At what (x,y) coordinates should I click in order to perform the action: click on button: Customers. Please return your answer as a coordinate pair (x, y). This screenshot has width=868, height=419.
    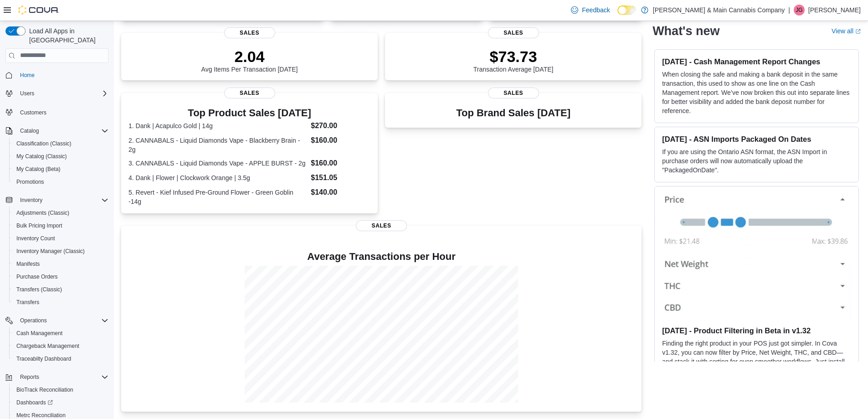
    Looking at the image, I should click on (57, 112).